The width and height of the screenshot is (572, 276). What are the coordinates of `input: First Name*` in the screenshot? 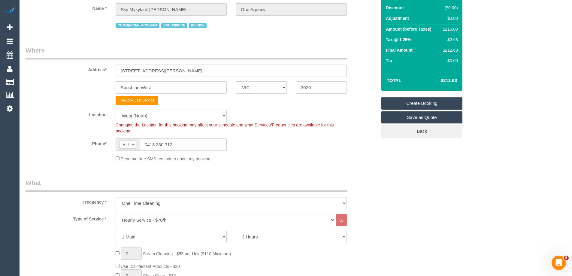 It's located at (171, 9).